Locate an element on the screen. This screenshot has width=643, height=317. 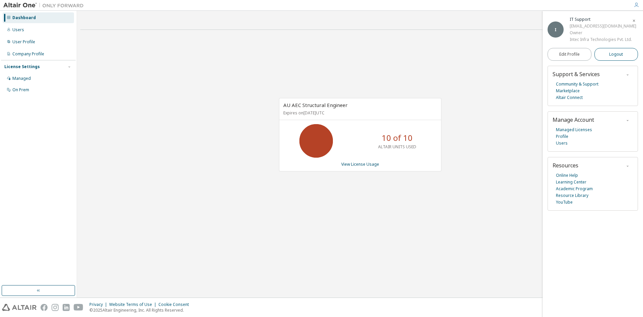
a: Profile is located at coordinates (562, 136).